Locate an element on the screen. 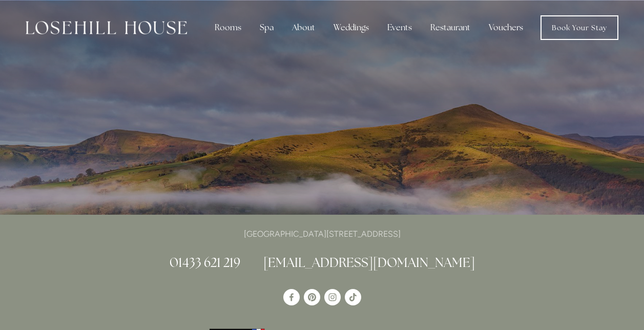 The width and height of the screenshot is (644, 330). a: Book Your Stay is located at coordinates (579, 28).